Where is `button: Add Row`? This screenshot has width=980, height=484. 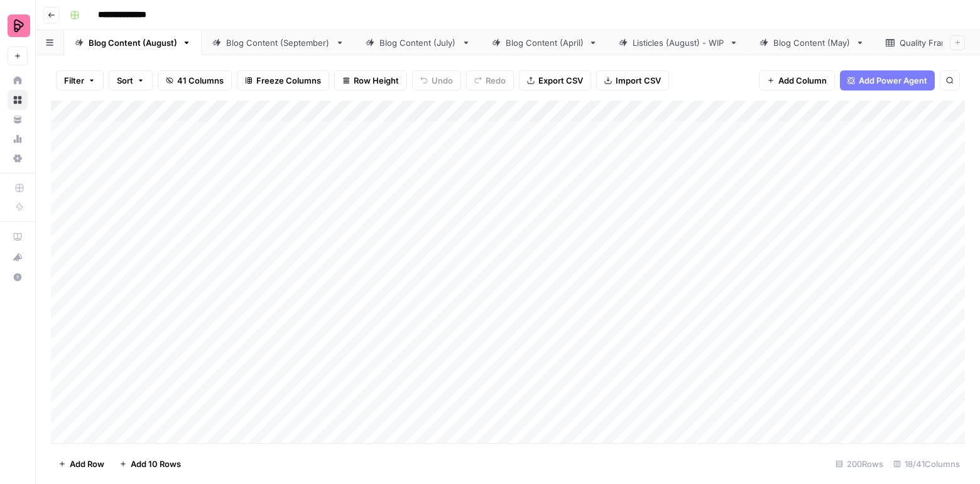 button: Add Row is located at coordinates (81, 464).